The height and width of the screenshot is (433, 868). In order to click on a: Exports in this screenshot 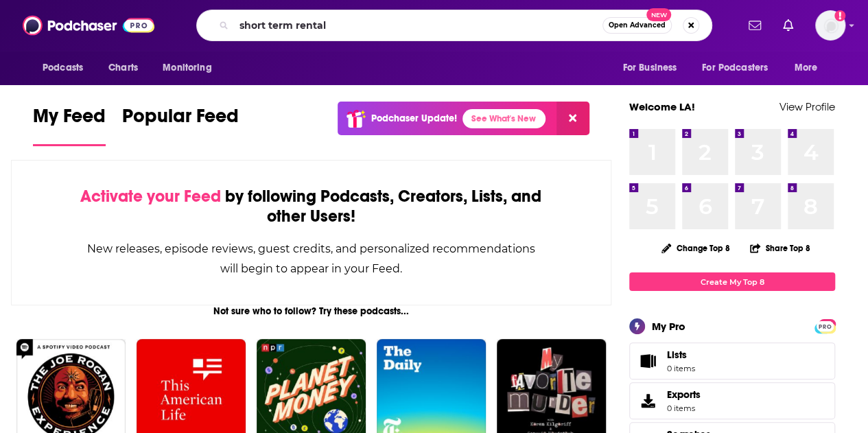, I will do `click(732, 401)`.